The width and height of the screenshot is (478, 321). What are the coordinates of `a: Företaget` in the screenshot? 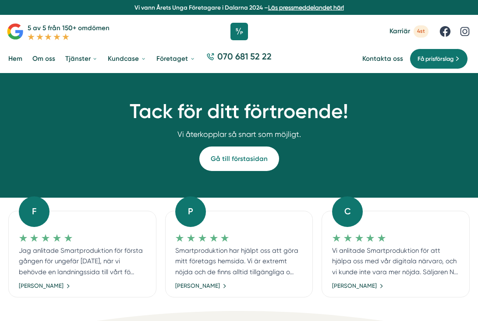 It's located at (176, 59).